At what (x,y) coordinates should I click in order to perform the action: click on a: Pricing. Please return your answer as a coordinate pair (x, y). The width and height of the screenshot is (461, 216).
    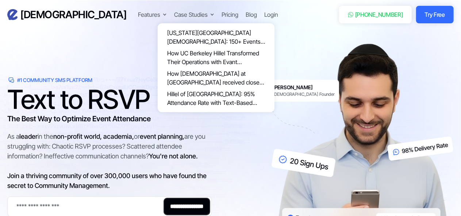
    Looking at the image, I should click on (230, 15).